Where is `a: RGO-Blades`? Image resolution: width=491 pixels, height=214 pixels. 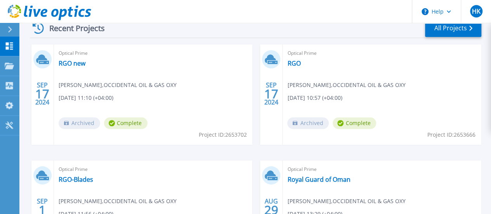
a: RGO-Blades is located at coordinates (76, 179).